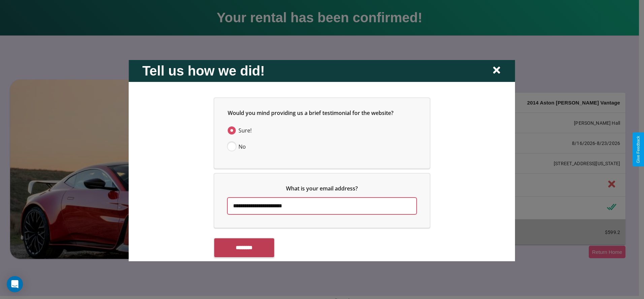  I want to click on span: Sure!, so click(245, 130).